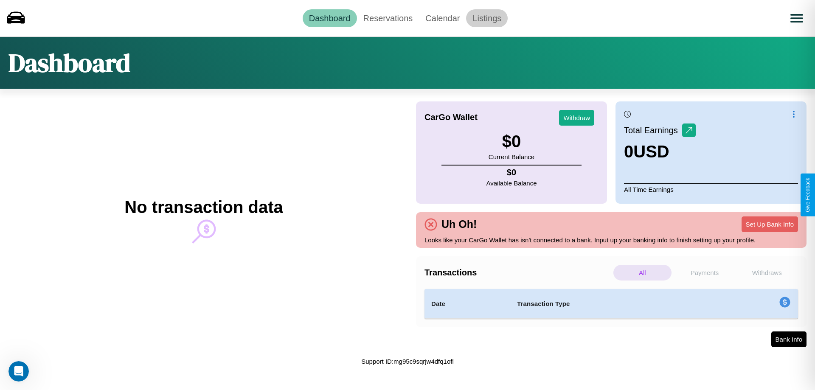 This screenshot has height=390, width=815. Describe the element at coordinates (613, 304) in the screenshot. I see `h4: Transaction Type` at that location.